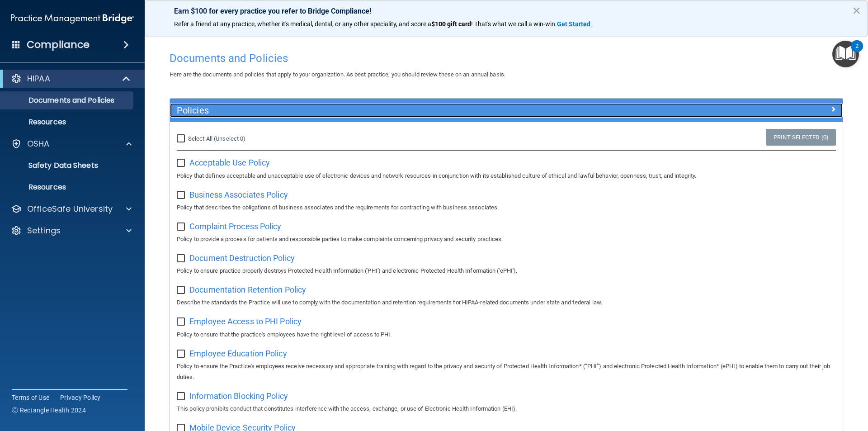  Describe the element at coordinates (67, 100) in the screenshot. I see `p: Documents and Policies` at that location.